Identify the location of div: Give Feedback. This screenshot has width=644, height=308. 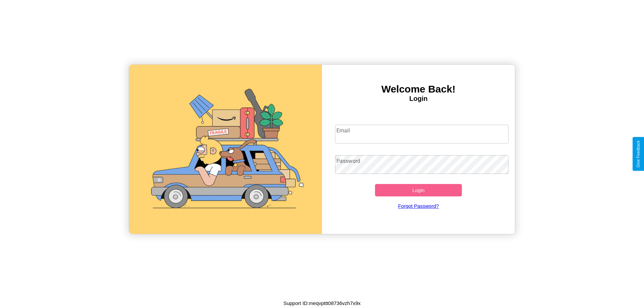
(639, 154).